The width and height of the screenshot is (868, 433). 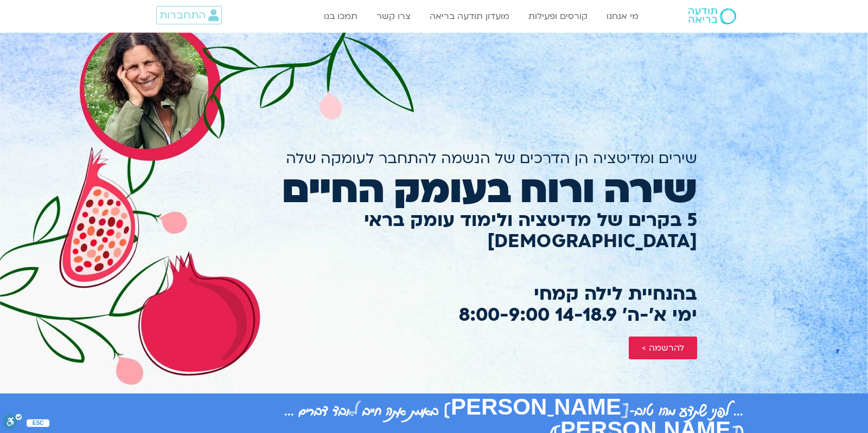 What do you see at coordinates (434, 189) in the screenshot?
I see `h2: שירה ורוח בעומק החיים` at bounding box center [434, 189].